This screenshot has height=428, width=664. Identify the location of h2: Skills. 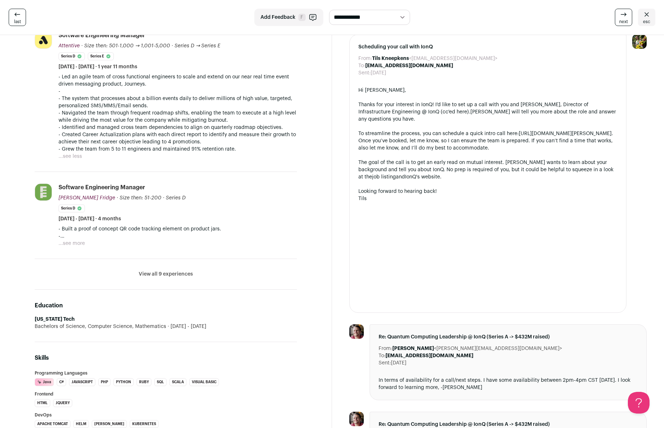
(166, 358).